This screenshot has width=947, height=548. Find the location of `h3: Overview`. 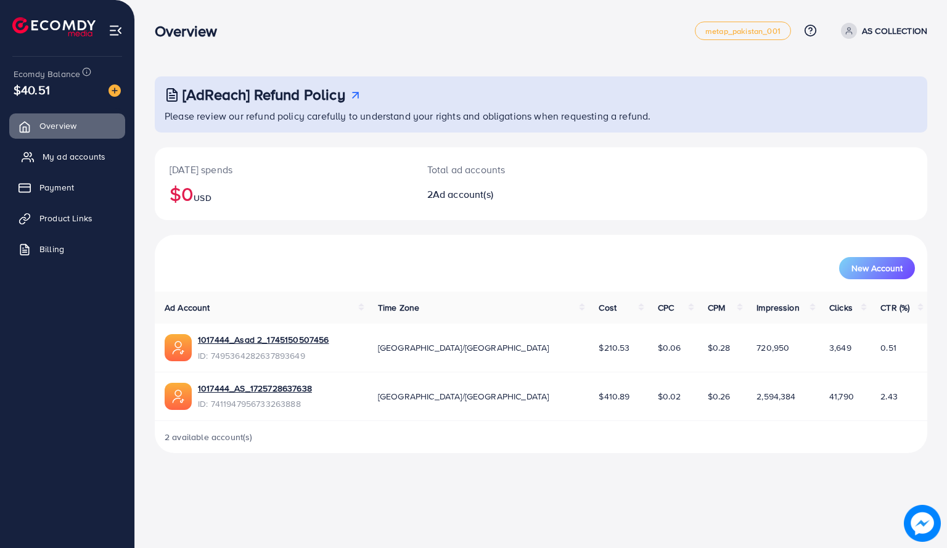

h3: Overview is located at coordinates (190, 31).